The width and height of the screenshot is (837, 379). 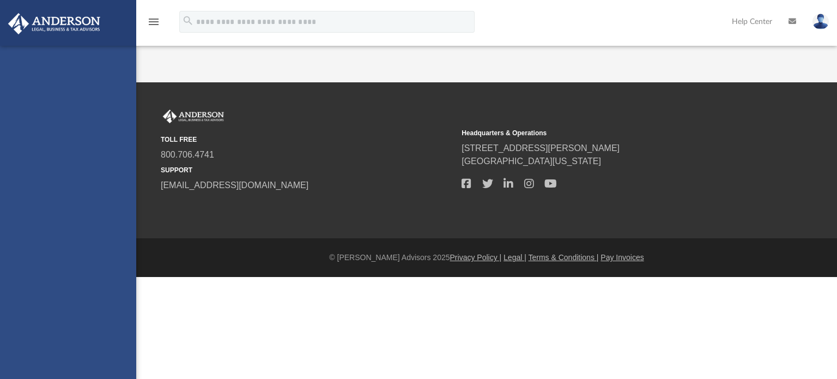 What do you see at coordinates (187, 154) in the screenshot?
I see `a: 800.706.4741` at bounding box center [187, 154].